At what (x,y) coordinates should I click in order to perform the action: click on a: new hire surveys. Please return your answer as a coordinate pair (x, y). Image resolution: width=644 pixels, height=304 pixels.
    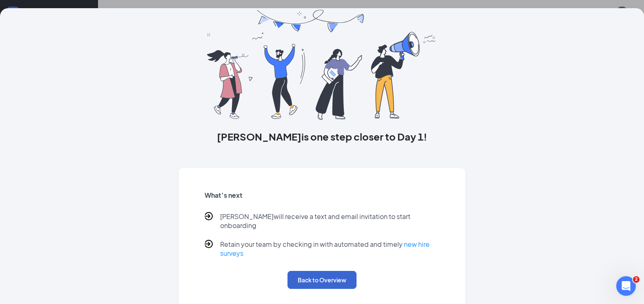
    Looking at the image, I should click on (325, 248).